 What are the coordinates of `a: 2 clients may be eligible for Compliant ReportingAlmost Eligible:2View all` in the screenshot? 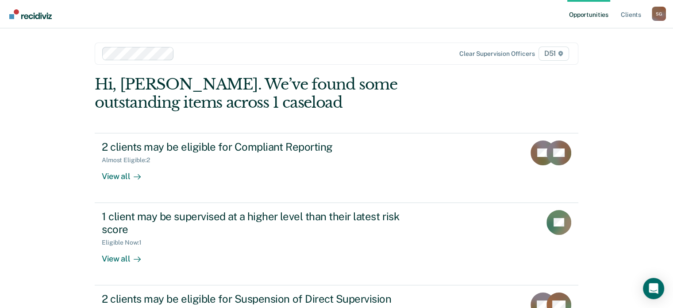 It's located at (336, 168).